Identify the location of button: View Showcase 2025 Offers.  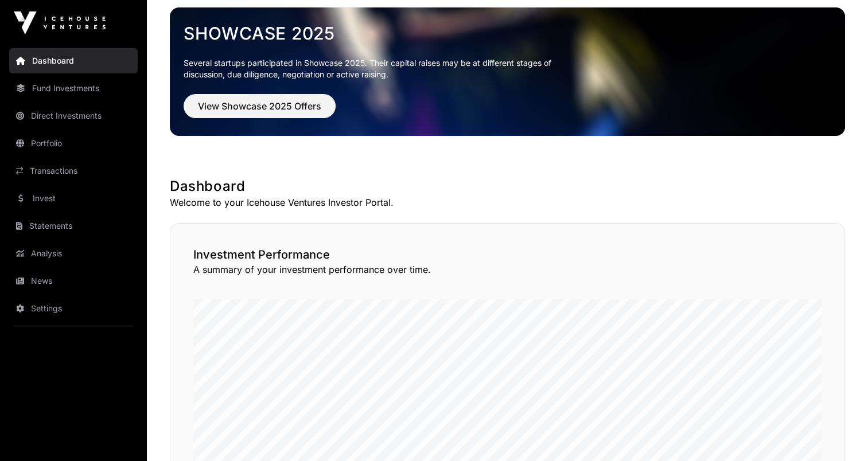
(260, 106).